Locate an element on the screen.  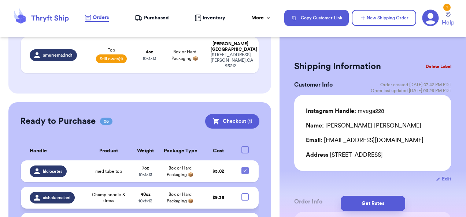
th: Product is located at coordinates (108, 151).